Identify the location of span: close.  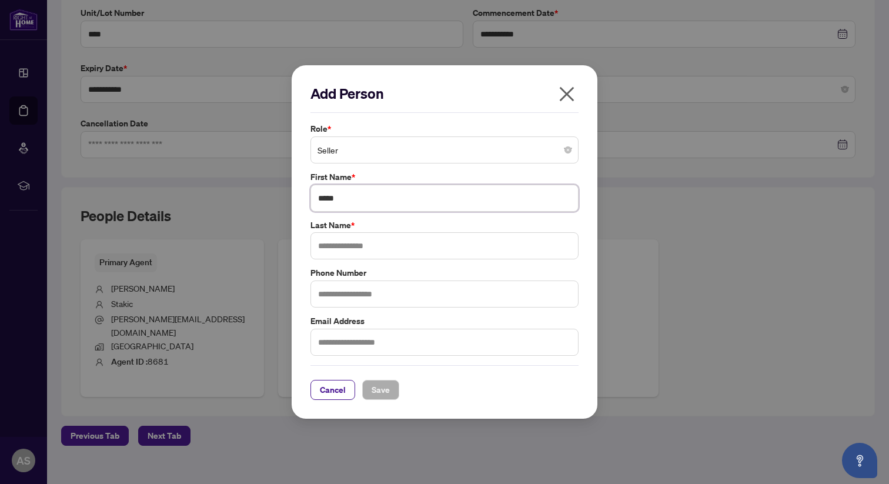
(567, 94).